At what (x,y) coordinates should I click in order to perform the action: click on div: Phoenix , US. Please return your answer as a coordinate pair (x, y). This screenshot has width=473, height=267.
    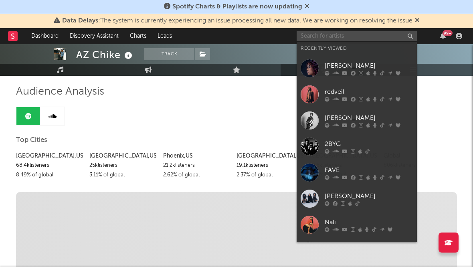
    Looking at the image, I should click on (197, 156).